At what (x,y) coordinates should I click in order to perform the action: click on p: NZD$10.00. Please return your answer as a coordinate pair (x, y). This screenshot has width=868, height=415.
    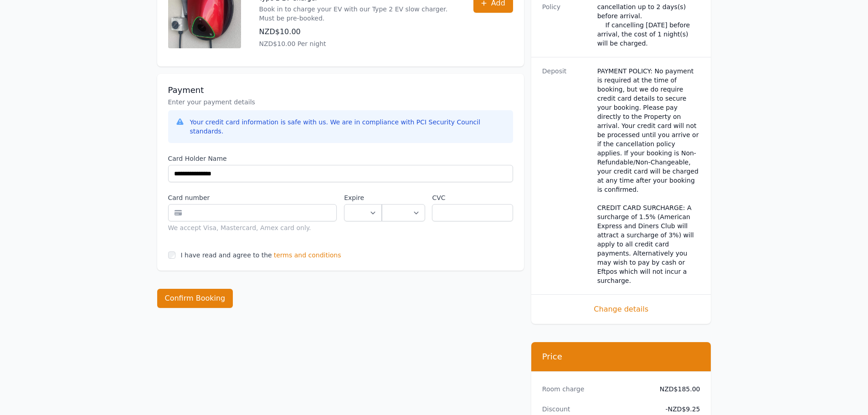
    Looking at the image, I should click on (357, 32).